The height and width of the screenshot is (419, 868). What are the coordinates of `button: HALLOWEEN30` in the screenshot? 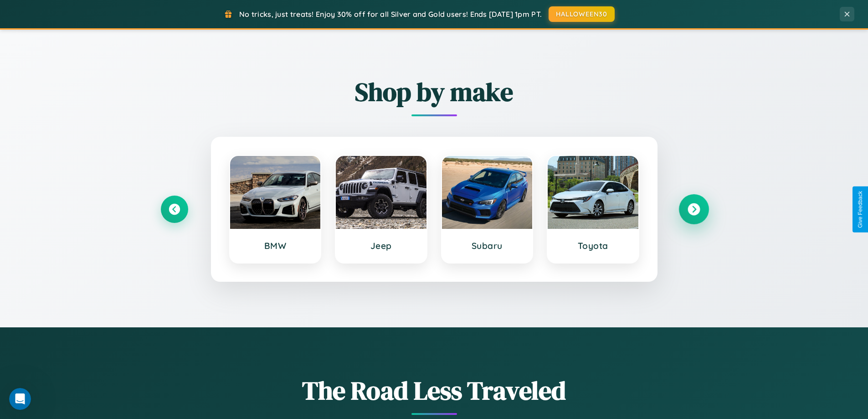 It's located at (582, 14).